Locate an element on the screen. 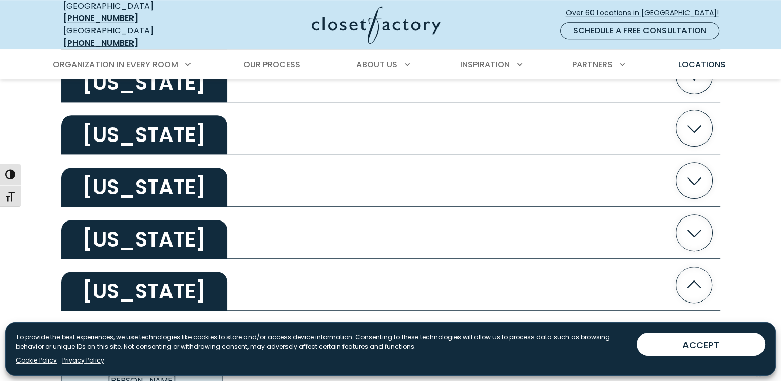  a: Schedule a Free Consultation is located at coordinates (640, 31).